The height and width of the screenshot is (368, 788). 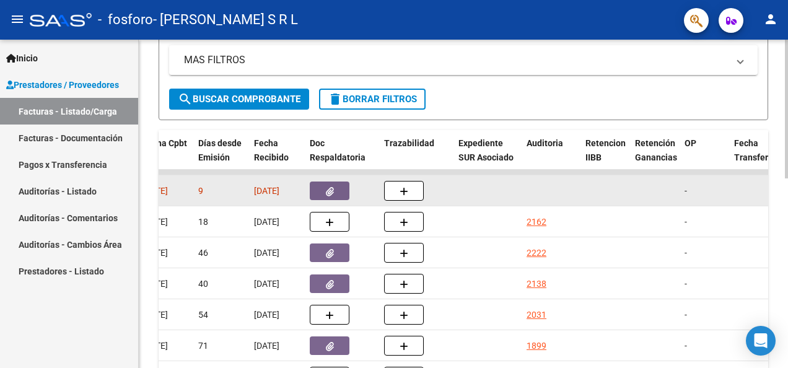 I want to click on span: - fosforo, so click(x=125, y=20).